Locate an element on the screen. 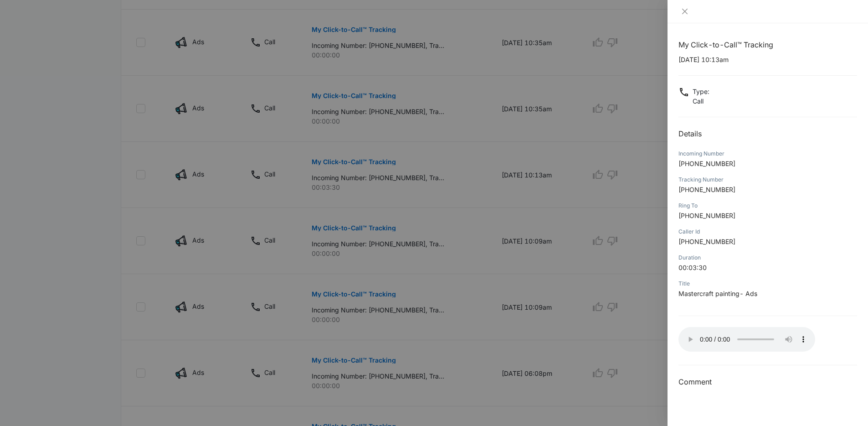  div: Ring To is located at coordinates (767, 206).